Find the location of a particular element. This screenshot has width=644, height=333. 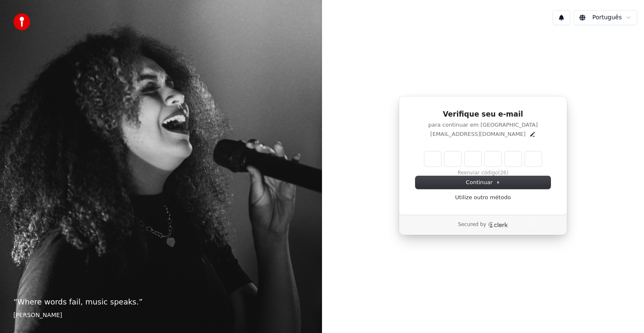

span: Continuar is located at coordinates (483, 182).